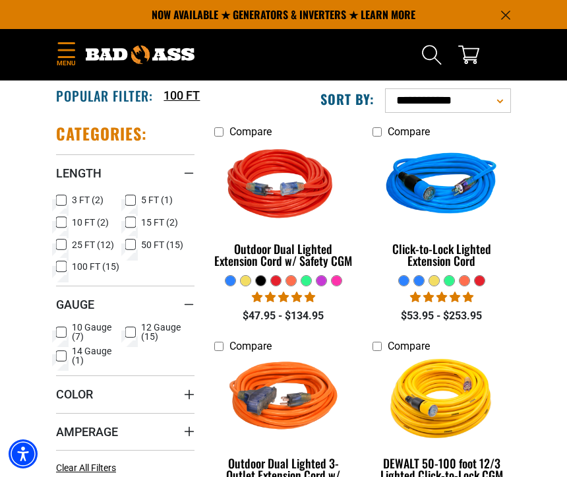 The width and height of the screenshot is (567, 477). What do you see at coordinates (181, 95) in the screenshot?
I see `a: 100 FT` at bounding box center [181, 95].